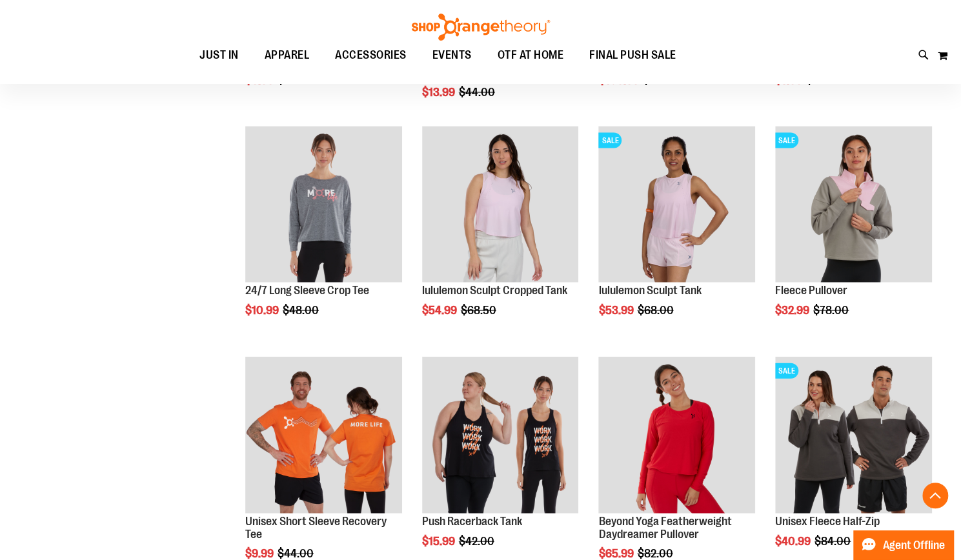  I want to click on span: FINAL PUSH SALE, so click(633, 55).